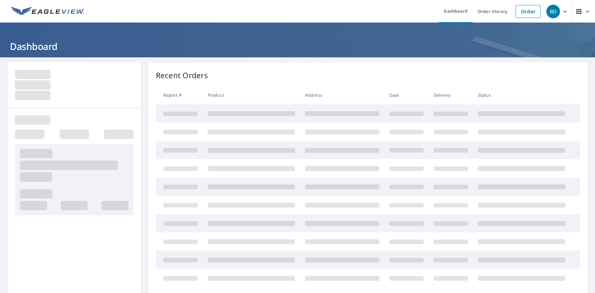  Describe the element at coordinates (521, 95) in the screenshot. I see `th: Status` at that location.